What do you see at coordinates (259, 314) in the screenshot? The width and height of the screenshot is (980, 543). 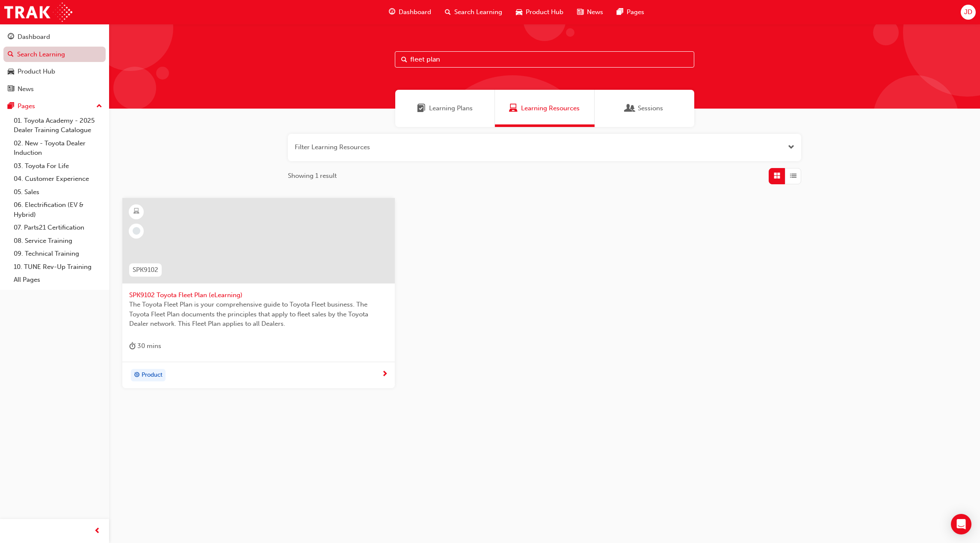 I see `span: The Toyota Fleet Plan is your comprehensive guide to Toyota Fleet business. The Toyota Fleet Plan...` at bounding box center [259, 314].